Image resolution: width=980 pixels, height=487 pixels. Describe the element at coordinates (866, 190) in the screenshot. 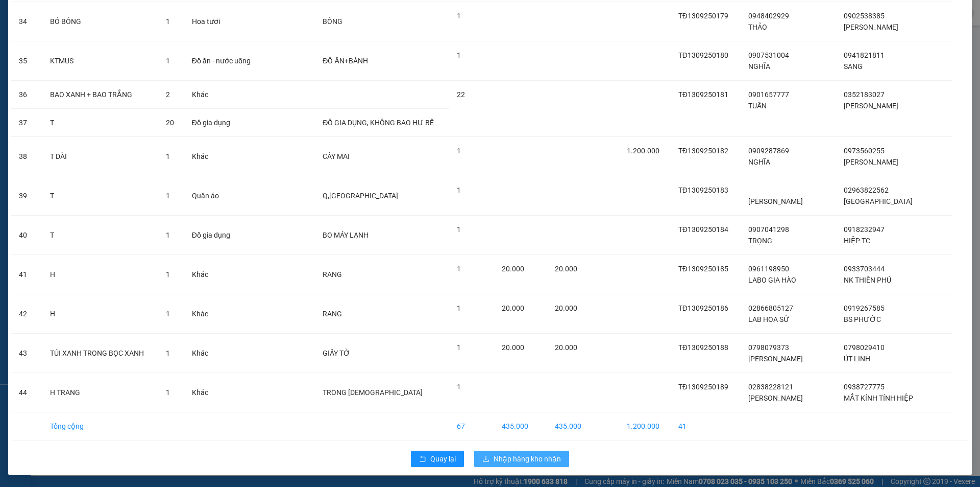

I see `span: 02963822562` at that location.